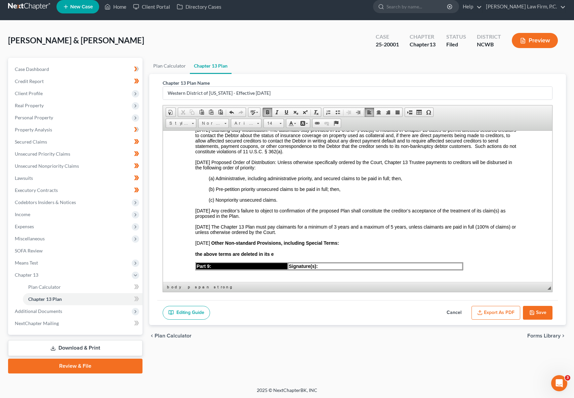 The width and height of the screenshot is (574, 398). I want to click on input: Enter name..., so click(358, 93).